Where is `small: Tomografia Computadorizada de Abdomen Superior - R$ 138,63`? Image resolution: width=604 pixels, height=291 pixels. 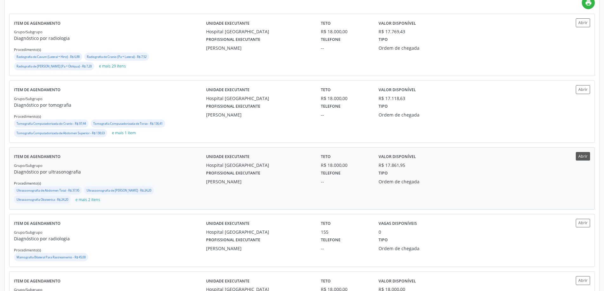
small: Tomografia Computadorizada de Abdomen Superior - R$ 138,63 is located at coordinates (61, 133).